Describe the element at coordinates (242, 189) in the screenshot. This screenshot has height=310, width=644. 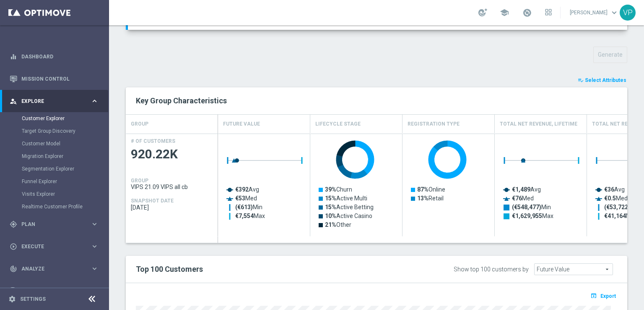
I see `tspan: €392` at that location.